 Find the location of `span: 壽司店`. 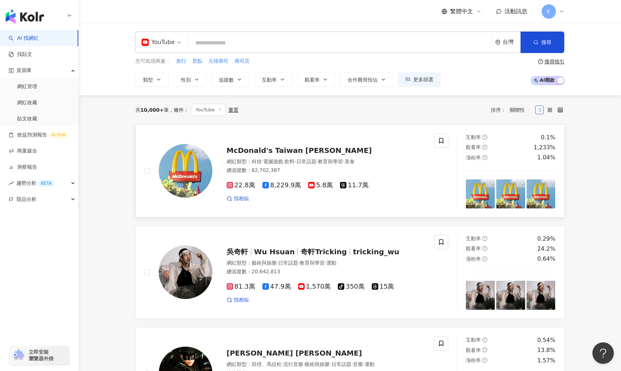

span: 壽司店 is located at coordinates (242, 61).